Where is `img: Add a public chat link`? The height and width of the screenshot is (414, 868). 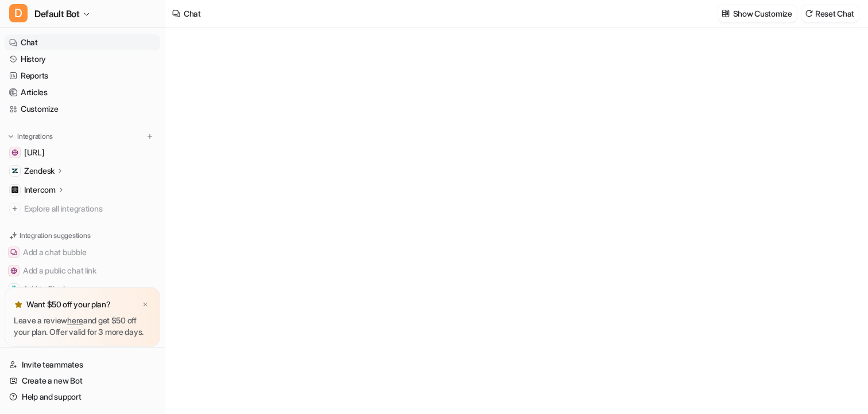 img: Add a public chat link is located at coordinates (14, 271).